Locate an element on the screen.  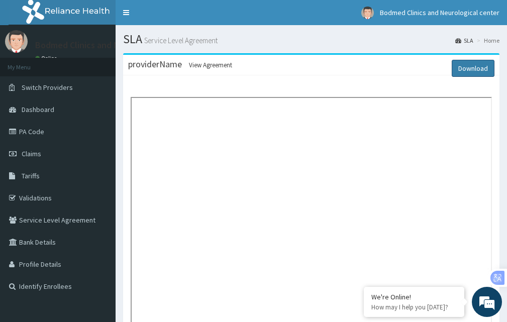
div: We're Online! is located at coordinates (414, 297).